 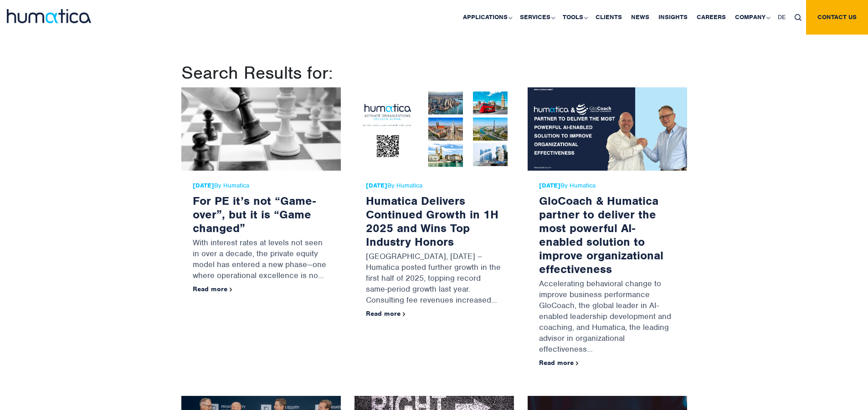 What do you see at coordinates (434, 129) in the screenshot?
I see `img: Humatica Delivers Continued Growth in 1H 2025 and Wins Top Industry Honors` at bounding box center [434, 129].